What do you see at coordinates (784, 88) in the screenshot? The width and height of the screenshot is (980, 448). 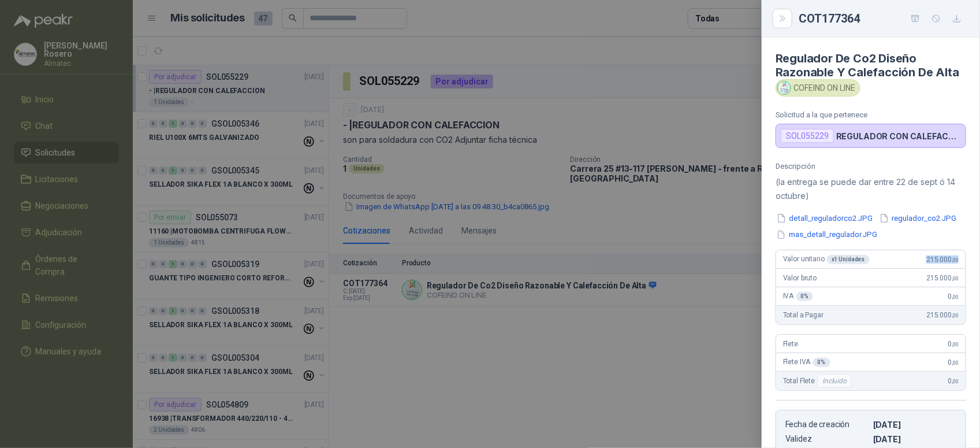 I see `img: Company Logo` at bounding box center [784, 88].